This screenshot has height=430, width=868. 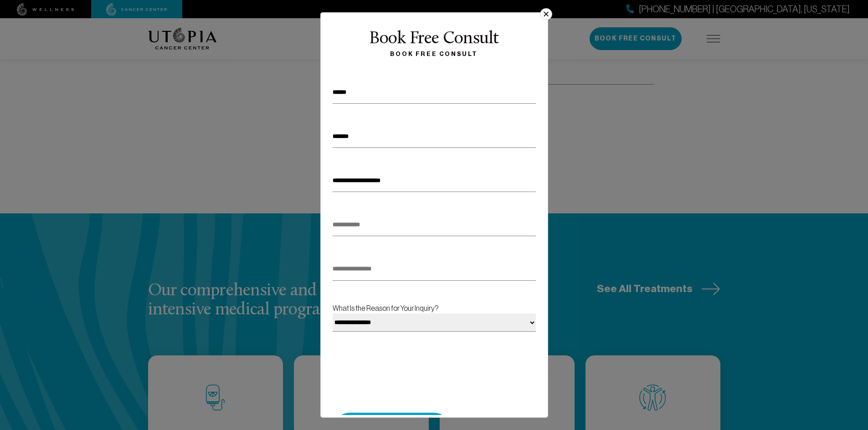 I want to click on label: What Is the Reason for Your Inquiry?, so click(x=434, y=324).